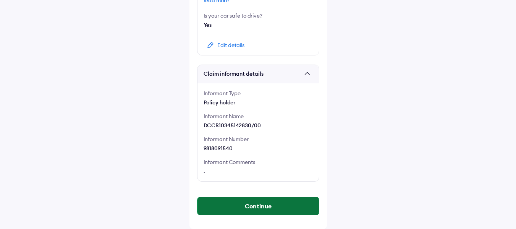 The image size is (516, 229). What do you see at coordinates (231, 45) in the screenshot?
I see `div: Edit details` at bounding box center [231, 45].